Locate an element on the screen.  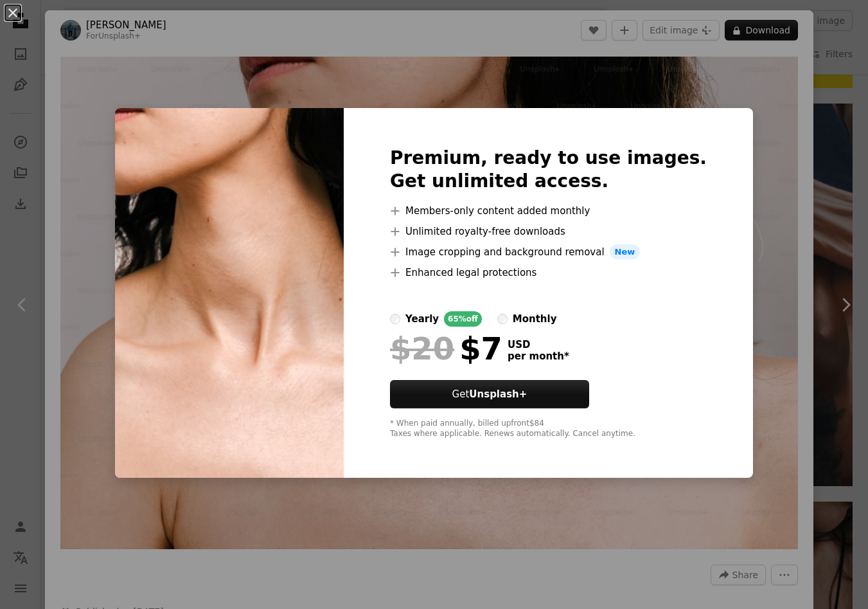
div: 65% off is located at coordinates (462, 319).